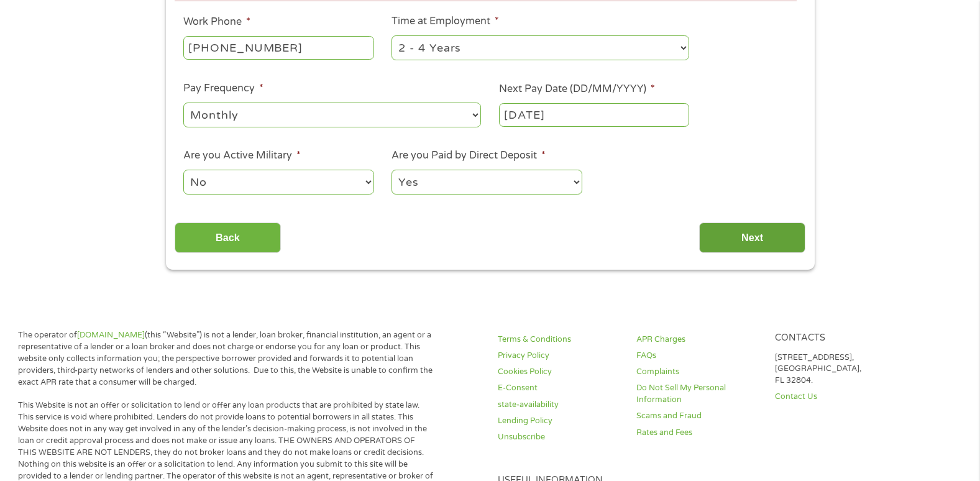 This screenshot has height=481, width=980. I want to click on a: Rates and Fees, so click(698, 432).